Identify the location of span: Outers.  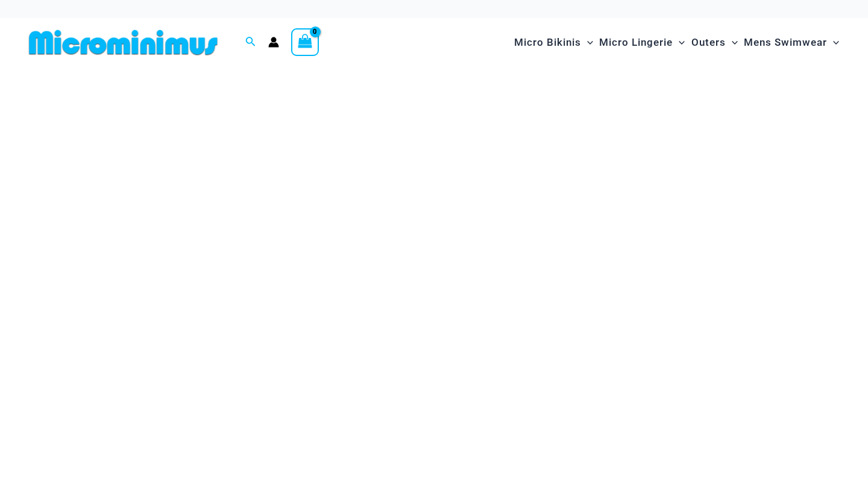
(708, 42).